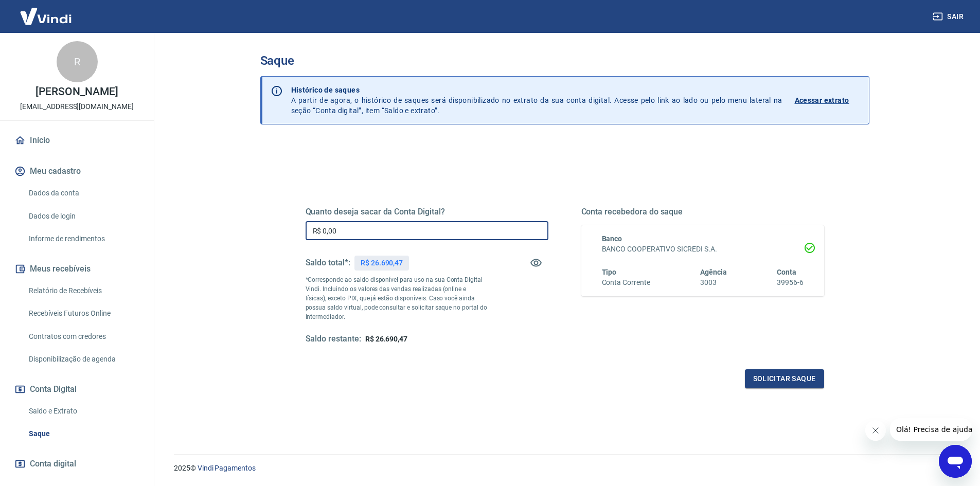  What do you see at coordinates (612, 238) in the screenshot?
I see `span: Banco` at bounding box center [612, 238].